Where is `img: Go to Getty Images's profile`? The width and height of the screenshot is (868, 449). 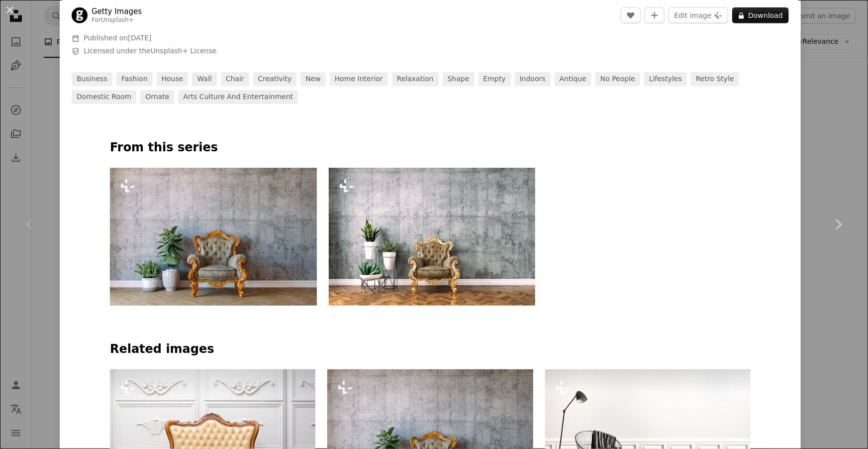
img: Go to Getty Images's profile is located at coordinates (80, 16).